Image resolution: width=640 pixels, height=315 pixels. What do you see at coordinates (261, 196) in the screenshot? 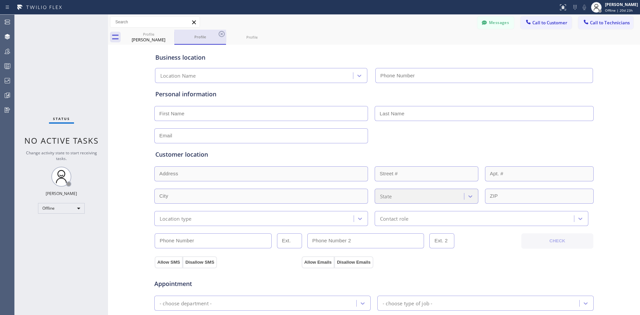
I see `input: City` at bounding box center [261, 196].